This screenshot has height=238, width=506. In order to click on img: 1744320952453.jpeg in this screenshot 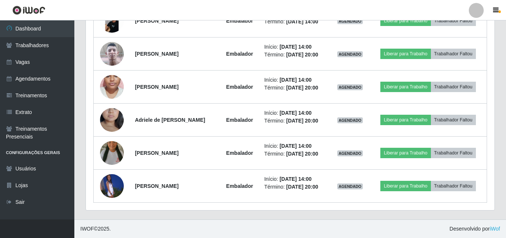, I will do `click(112, 153)`.